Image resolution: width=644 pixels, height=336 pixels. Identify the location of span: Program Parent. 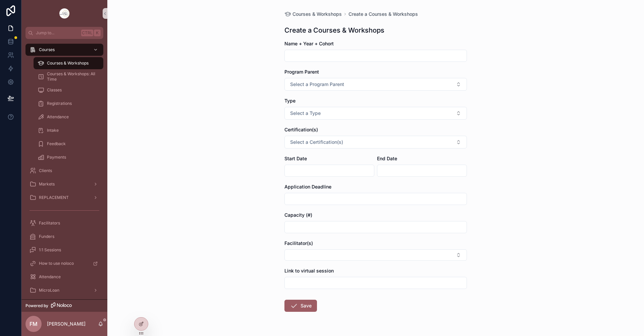
(302, 72).